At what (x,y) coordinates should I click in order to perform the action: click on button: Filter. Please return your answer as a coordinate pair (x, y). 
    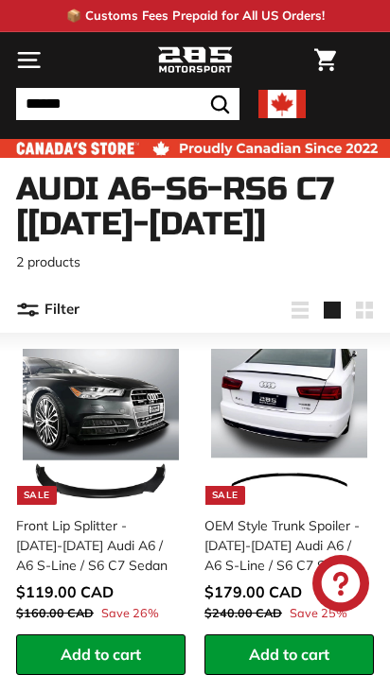
    Looking at the image, I should click on (47, 310).